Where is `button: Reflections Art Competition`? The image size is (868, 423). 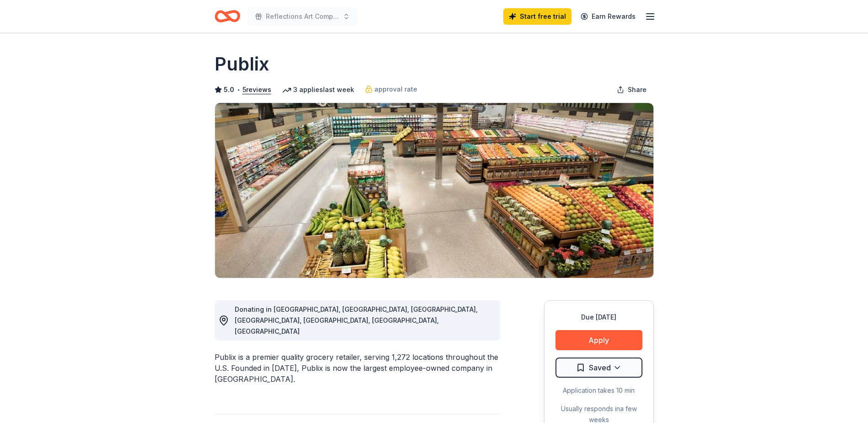 button: Reflections Art Competition is located at coordinates (303, 17).